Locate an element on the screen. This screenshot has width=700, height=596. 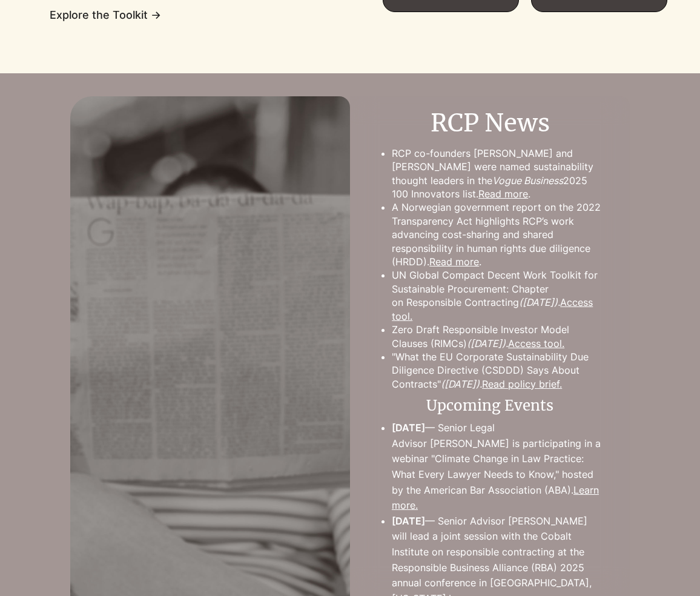
a: Read policy brief. is located at coordinates (522, 384).